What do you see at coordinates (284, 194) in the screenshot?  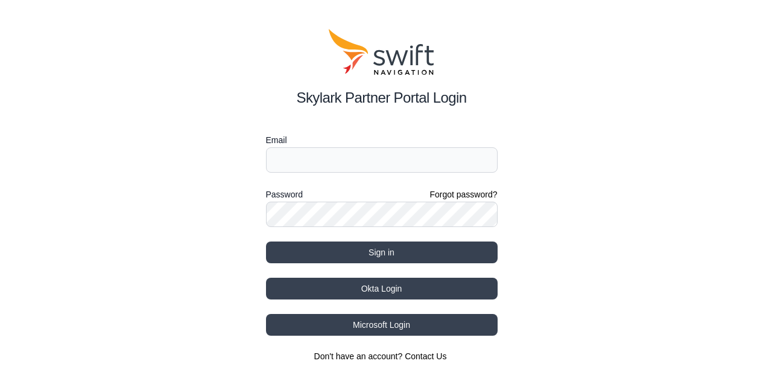 I see `label: Password` at bounding box center [284, 194].